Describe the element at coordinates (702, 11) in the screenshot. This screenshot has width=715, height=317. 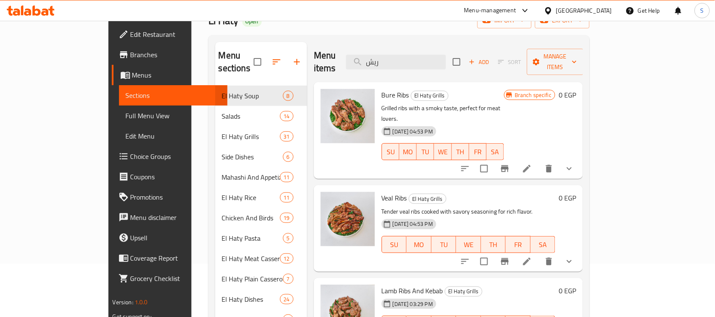
I see `span: S` at that location.